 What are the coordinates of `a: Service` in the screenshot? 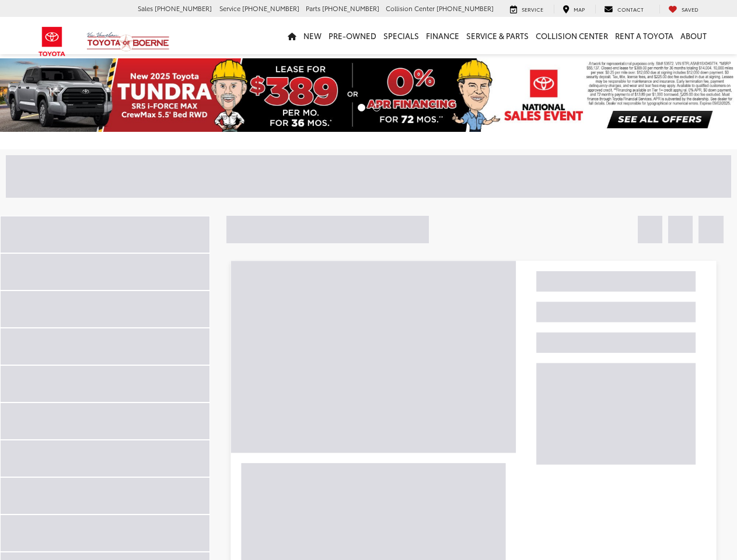 It's located at (526, 10).